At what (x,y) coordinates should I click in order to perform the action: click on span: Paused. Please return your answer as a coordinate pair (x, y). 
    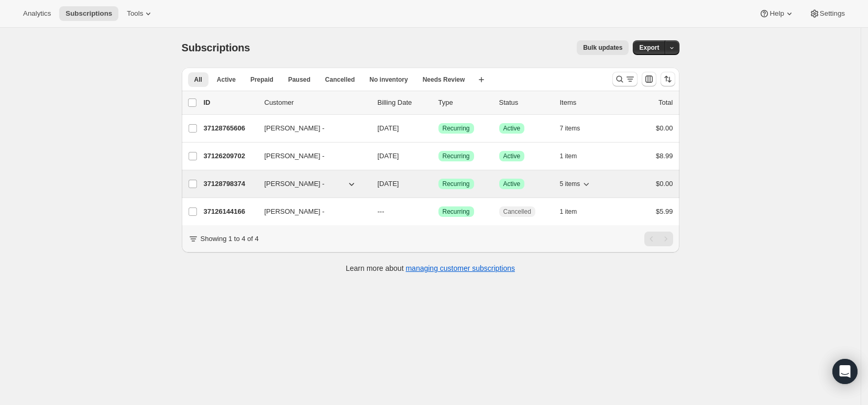
    Looking at the image, I should click on (299, 80).